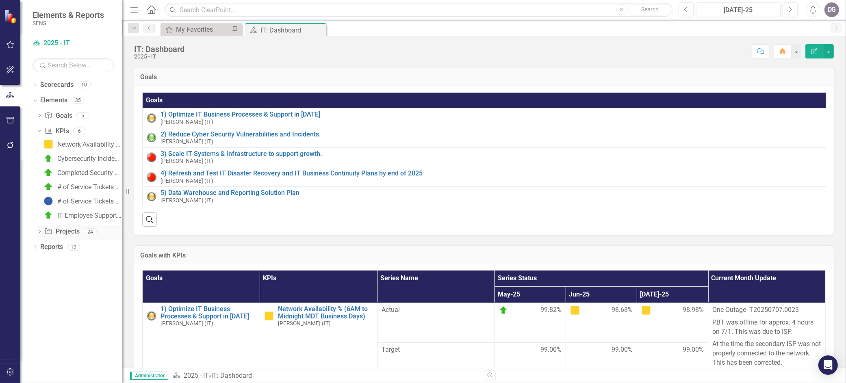  I want to click on a: Completed Security Training Campaigns - % that completed training, so click(82, 173).